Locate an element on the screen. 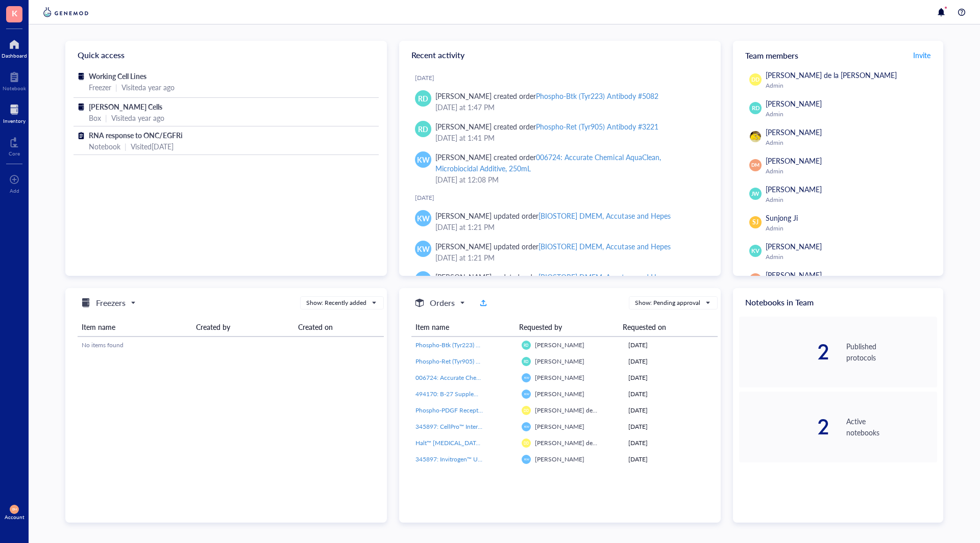 This screenshot has height=543, width=980. div: Phospho-Btk (Tyr223) Antibody #5082 is located at coordinates (597, 96).